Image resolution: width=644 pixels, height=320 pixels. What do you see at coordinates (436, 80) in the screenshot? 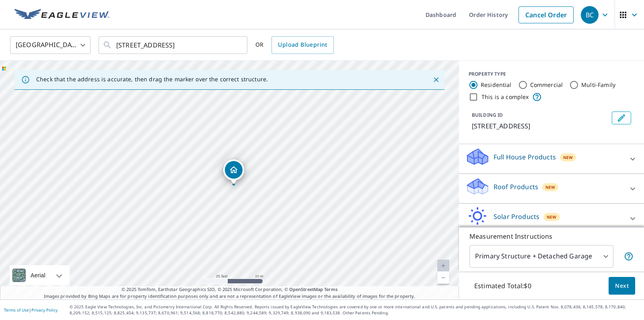
I see `button: Close` at bounding box center [436, 80].